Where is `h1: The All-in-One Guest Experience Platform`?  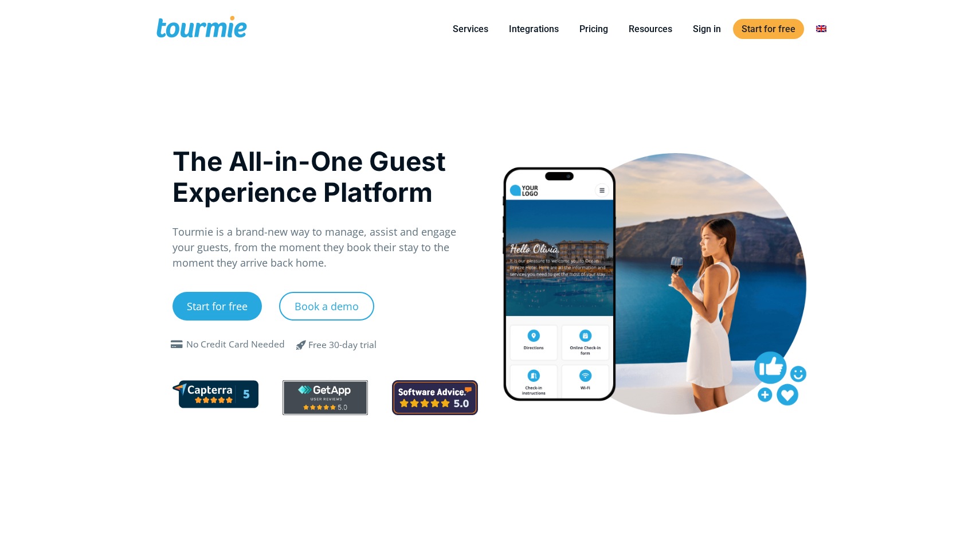 h1: The All-in-One Guest Experience Platform is located at coordinates (325, 177).